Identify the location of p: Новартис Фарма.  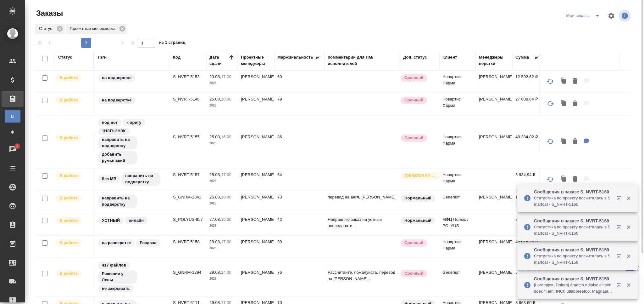
(458, 103).